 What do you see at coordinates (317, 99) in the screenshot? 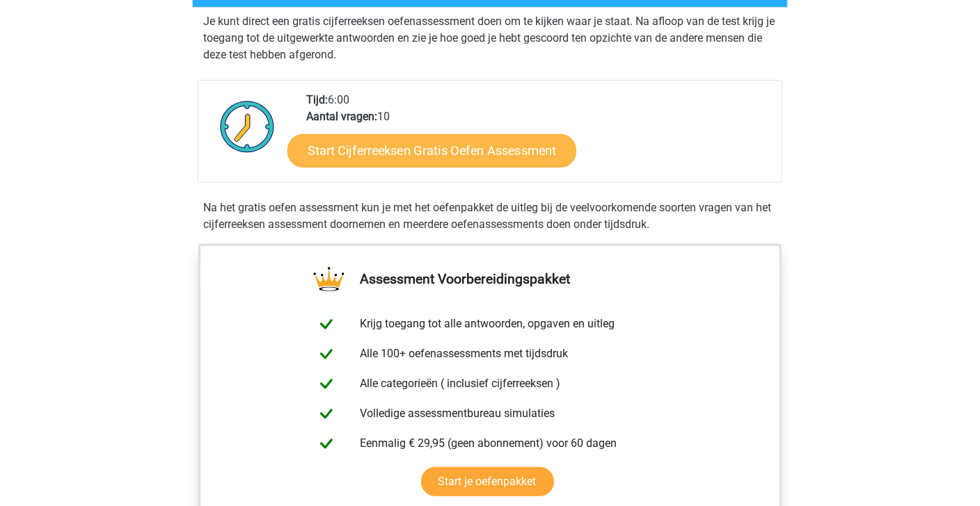
I see `b: Tijd:` at bounding box center [317, 99].